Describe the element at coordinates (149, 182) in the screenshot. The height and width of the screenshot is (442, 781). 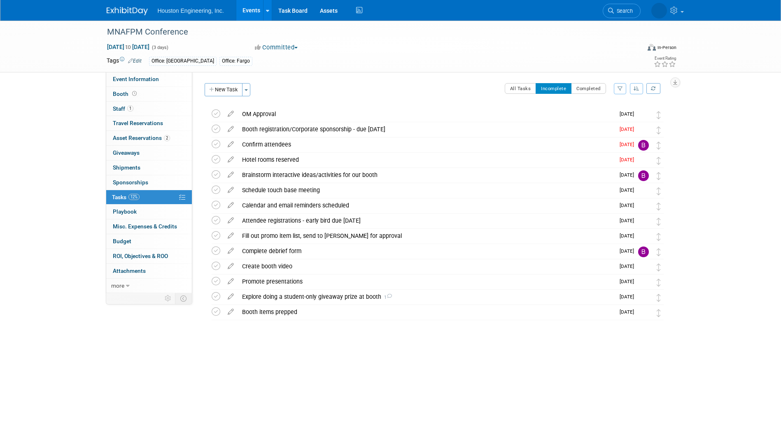
I see `a: Sponsorships` at that location.